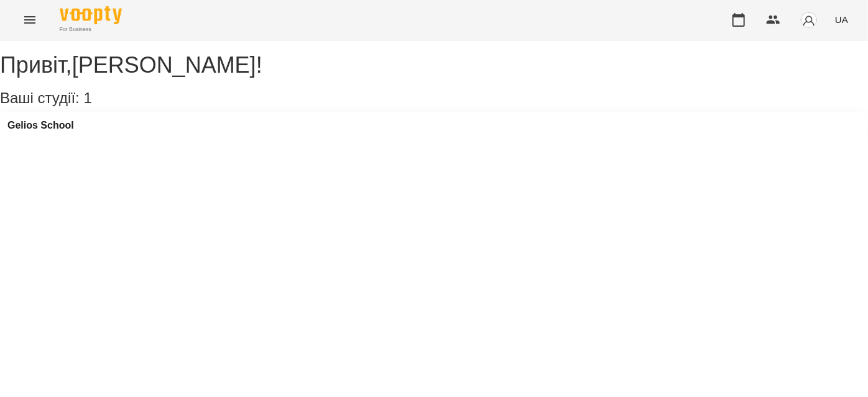 This screenshot has width=868, height=397. Describe the element at coordinates (40, 125) in the screenshot. I see `h3: Gelios School` at that location.